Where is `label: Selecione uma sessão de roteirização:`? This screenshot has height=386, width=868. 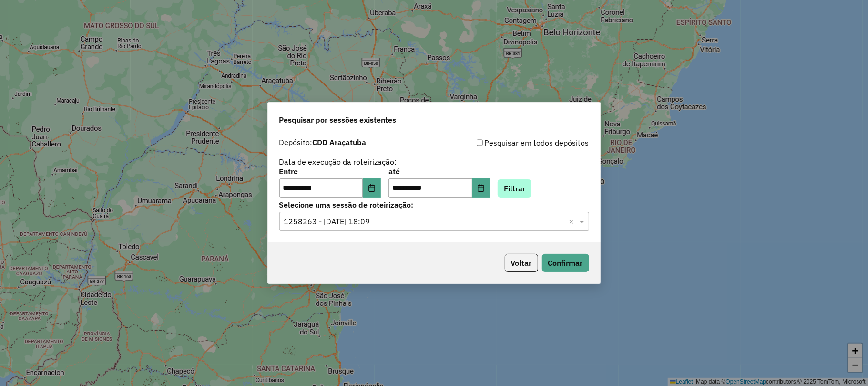
label: Selecione uma sessão de roteirização: is located at coordinates (434, 205).